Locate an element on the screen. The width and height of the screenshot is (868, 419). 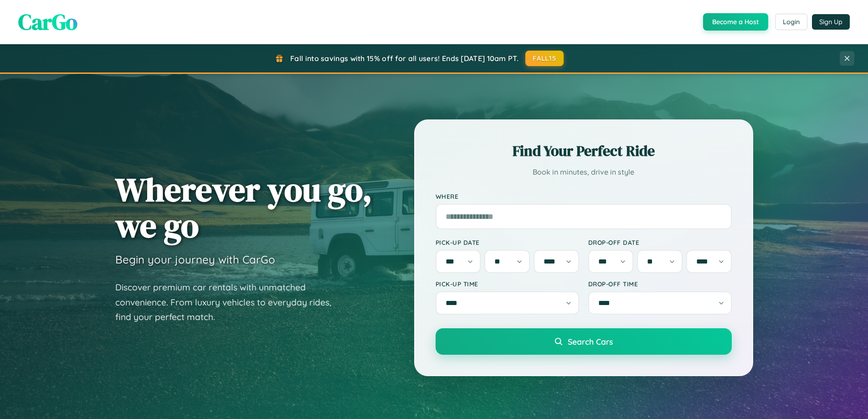
label: Drop-off Date is located at coordinates (660, 242).